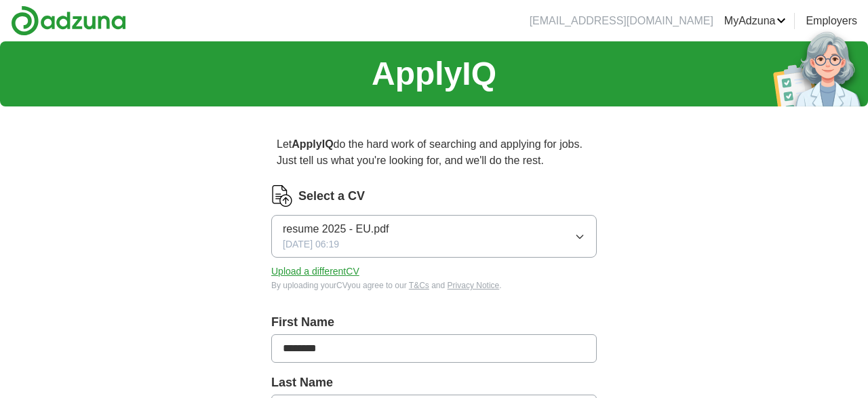  Describe the element at coordinates (434, 153) in the screenshot. I see `p: Let do the hard work of searching and applying for jobs. Just tell us what you're looking for, an...` at that location.